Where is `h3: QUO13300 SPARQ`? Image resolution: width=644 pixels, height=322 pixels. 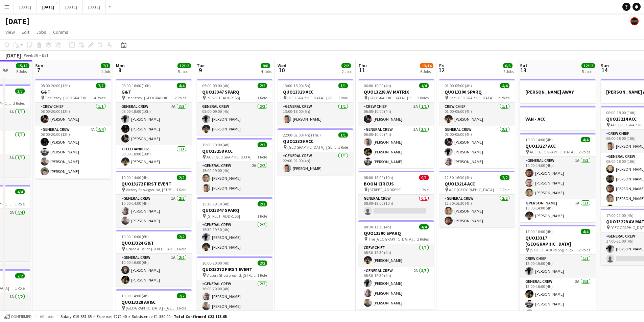 h3: QUO13300 SPARQ is located at coordinates (477, 92).